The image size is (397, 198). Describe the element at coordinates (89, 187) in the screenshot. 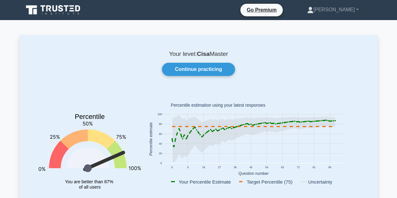

I see `tspan: of all users` at that location.